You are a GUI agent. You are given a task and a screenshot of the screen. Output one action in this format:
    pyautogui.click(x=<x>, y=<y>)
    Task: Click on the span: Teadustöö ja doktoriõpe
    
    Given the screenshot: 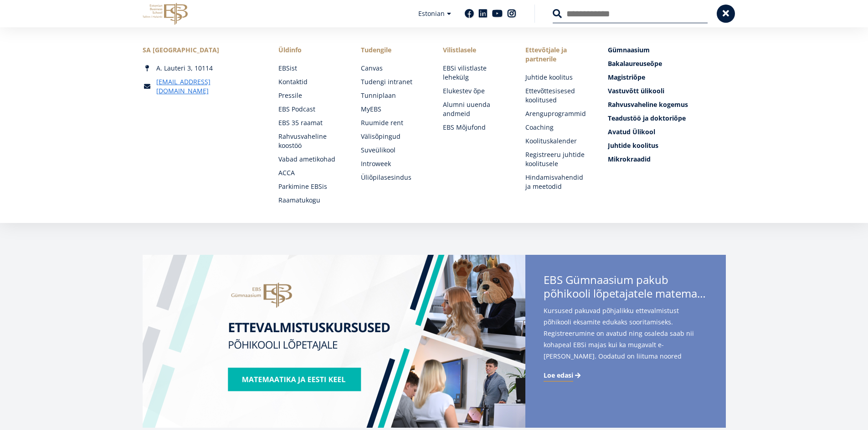 What is the action you would take?
    pyautogui.click(x=646, y=118)
    